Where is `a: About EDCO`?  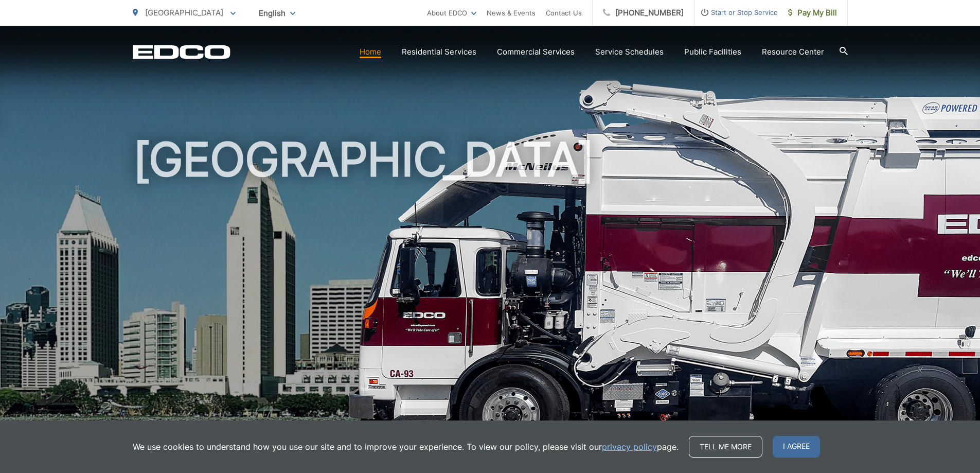
a: About EDCO is located at coordinates (452, 13).